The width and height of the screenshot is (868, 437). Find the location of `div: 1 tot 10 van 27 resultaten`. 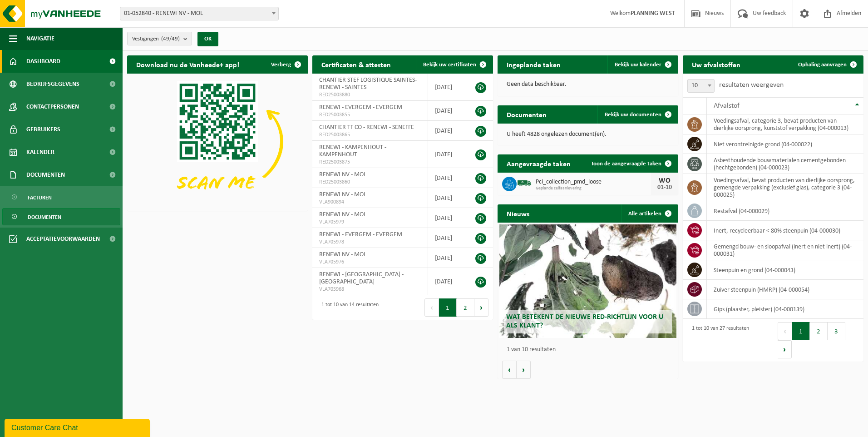

div: 1 tot 10 van 27 resultaten is located at coordinates (718, 340).